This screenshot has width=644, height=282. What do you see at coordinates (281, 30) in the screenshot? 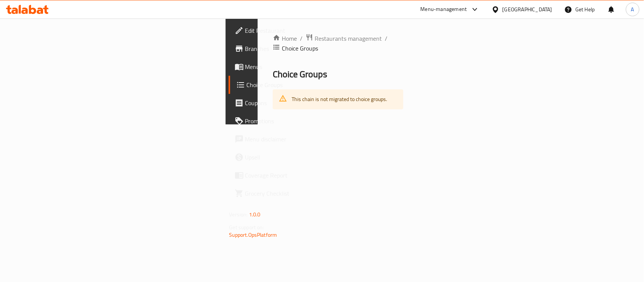
I see `a: Edit Restaurant` at bounding box center [281, 30].